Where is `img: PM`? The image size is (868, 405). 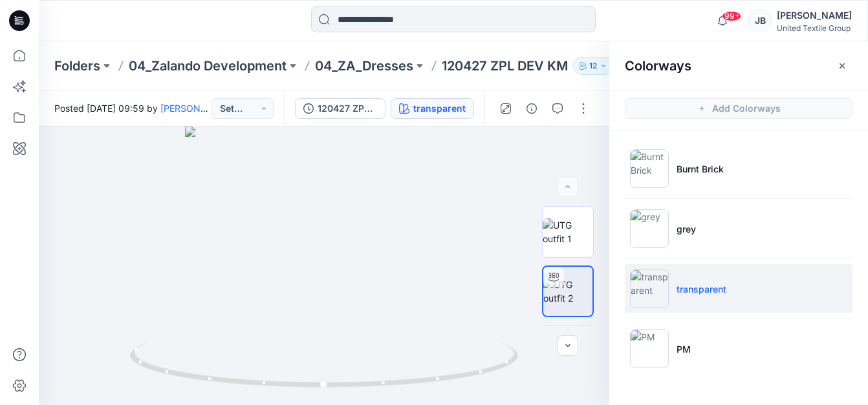
img: PM is located at coordinates (649, 349).